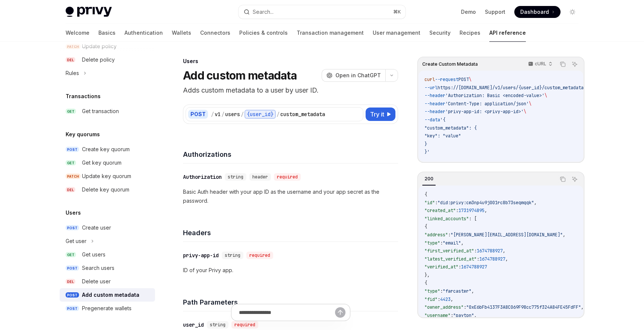 The height and width of the screenshot is (330, 644). I want to click on h4: Headers, so click(290, 233).